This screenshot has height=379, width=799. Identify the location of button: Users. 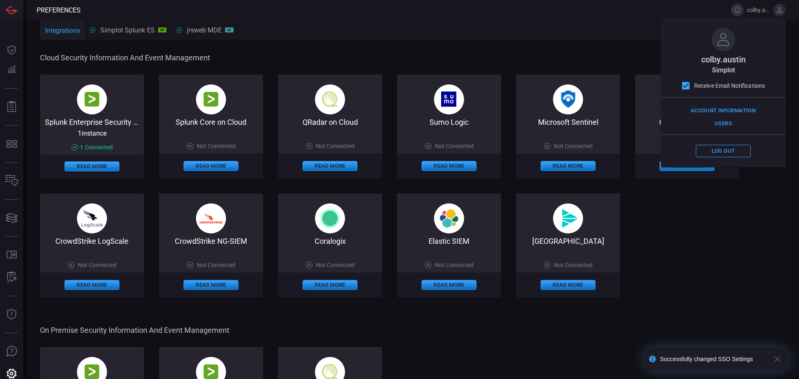
(724, 124).